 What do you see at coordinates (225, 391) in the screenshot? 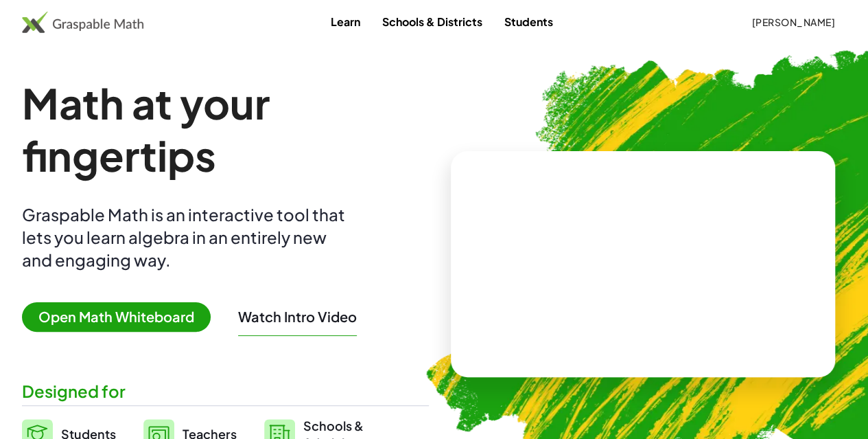
I see `div: Designed for` at bounding box center [225, 391].